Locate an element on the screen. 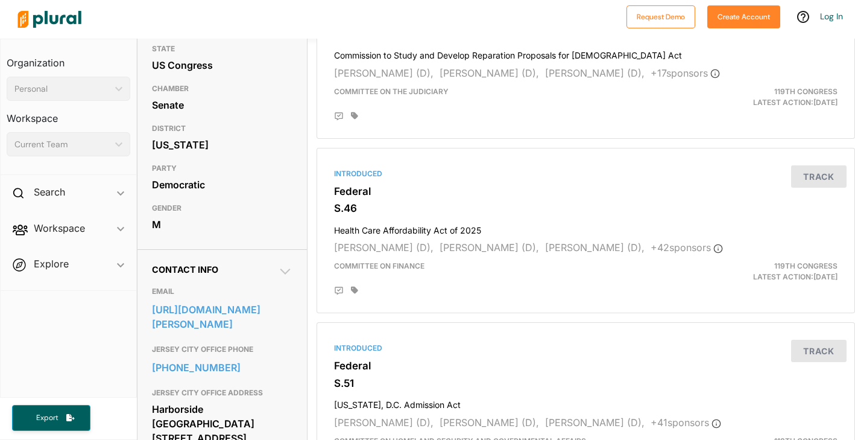 The width and height of the screenshot is (855, 440). span: Committee on Finance is located at coordinates (379, 265).